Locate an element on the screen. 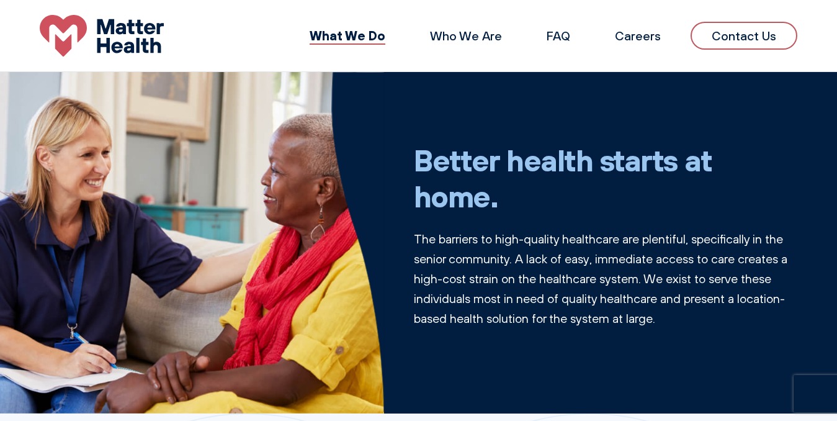 This screenshot has width=837, height=421. a: Who We Are is located at coordinates (466, 35).